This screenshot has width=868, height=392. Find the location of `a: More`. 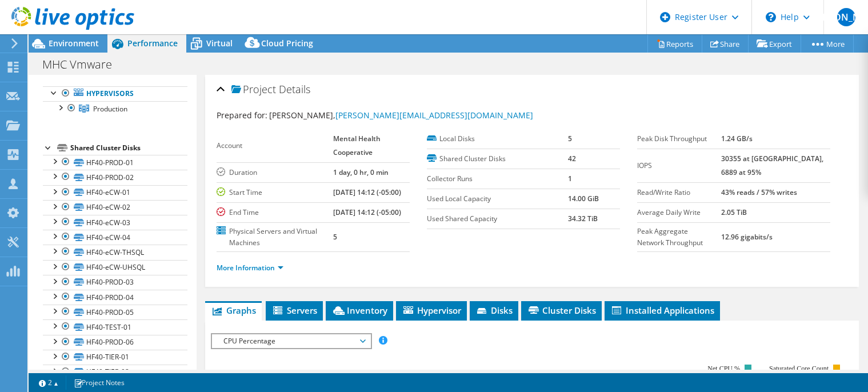

a: More is located at coordinates (827, 43).